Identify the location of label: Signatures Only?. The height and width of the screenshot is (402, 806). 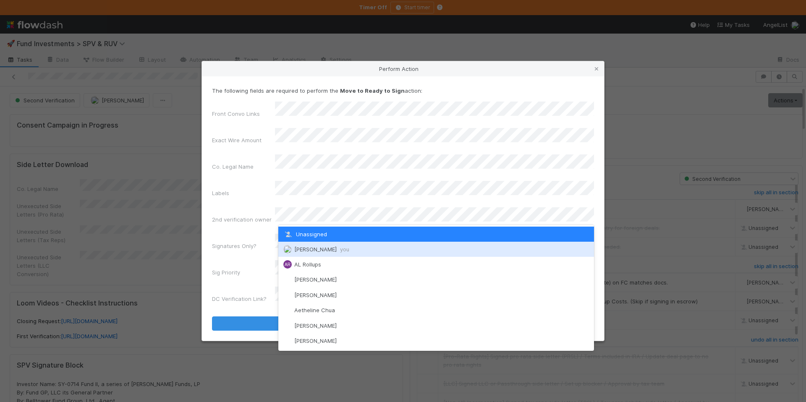
(234, 246).